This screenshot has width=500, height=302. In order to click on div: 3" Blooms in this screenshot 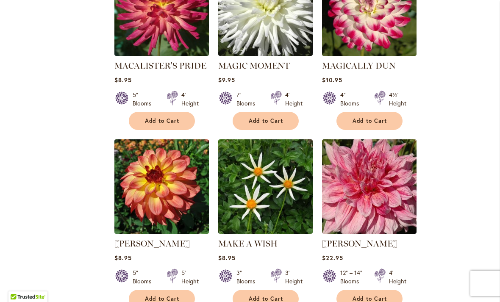, I will do `click(248, 277)`.